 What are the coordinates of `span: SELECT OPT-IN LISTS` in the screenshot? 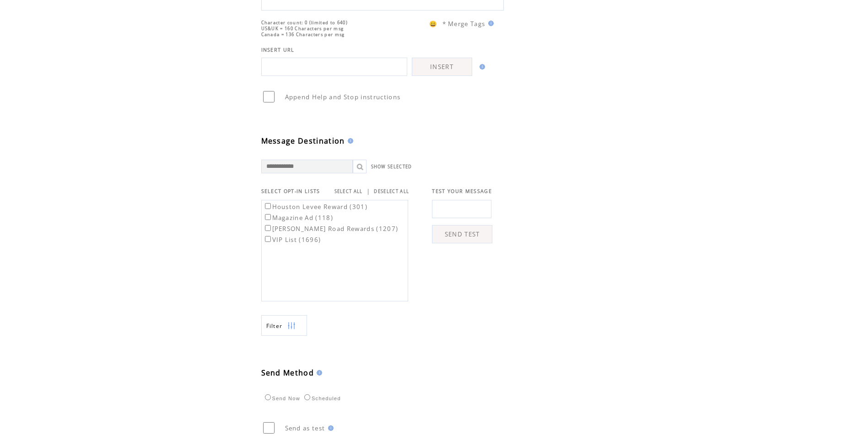 It's located at (291, 191).